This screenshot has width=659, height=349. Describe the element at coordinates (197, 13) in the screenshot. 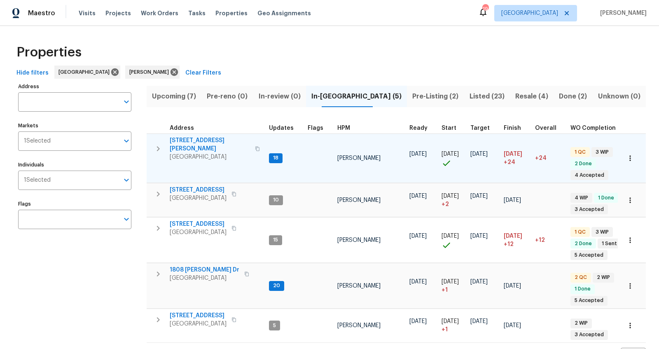

I see `span: Tasks` at that location.